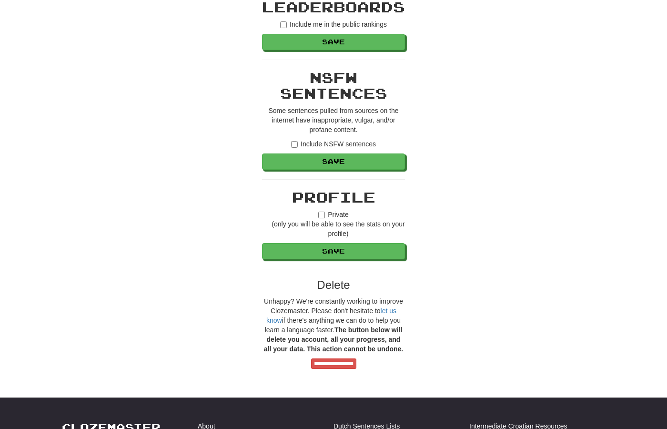 This screenshot has height=429, width=667. Describe the element at coordinates (333, 224) in the screenshot. I see `label: Private (only you will be able to see the stats on your profile)` at that location.